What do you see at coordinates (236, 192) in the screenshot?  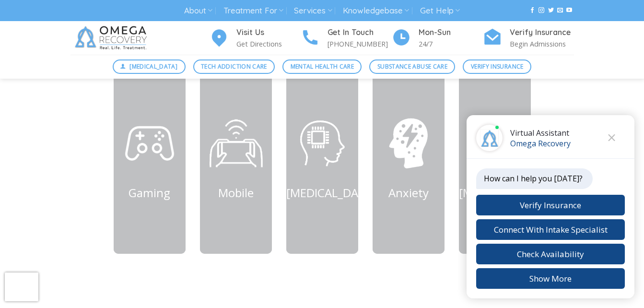 I see `a: Mobile` at bounding box center [236, 192].